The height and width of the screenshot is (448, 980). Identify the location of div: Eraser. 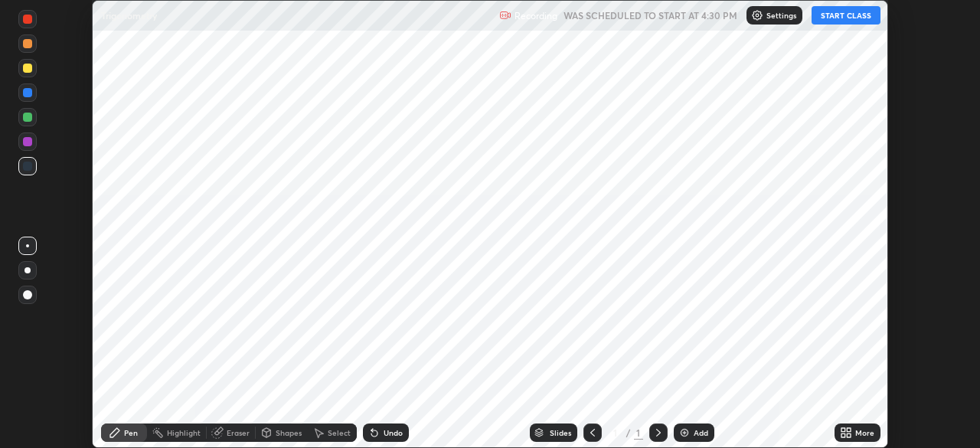
(238, 432).